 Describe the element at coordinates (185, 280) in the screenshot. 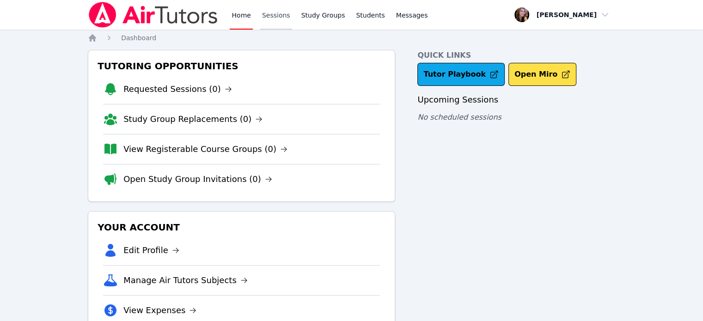

I see `a: Manage Air Tutors Subjects` at that location.